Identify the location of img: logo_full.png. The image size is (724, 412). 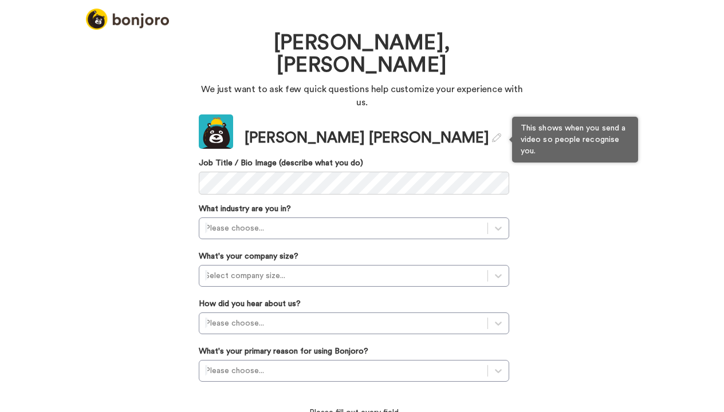
(127, 19).